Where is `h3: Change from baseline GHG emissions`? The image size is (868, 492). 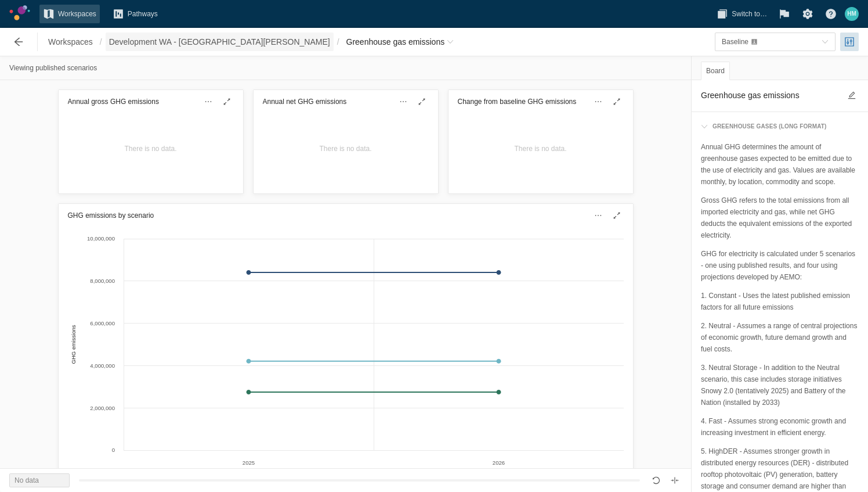
h3: Change from baseline GHG emissions is located at coordinates (517, 102).